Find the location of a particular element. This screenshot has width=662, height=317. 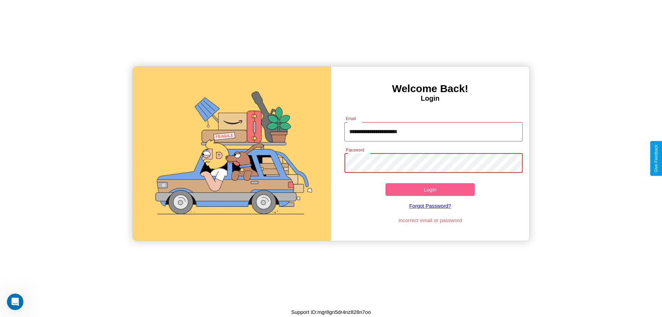

p: Incorrect email or password is located at coordinates (430, 220).